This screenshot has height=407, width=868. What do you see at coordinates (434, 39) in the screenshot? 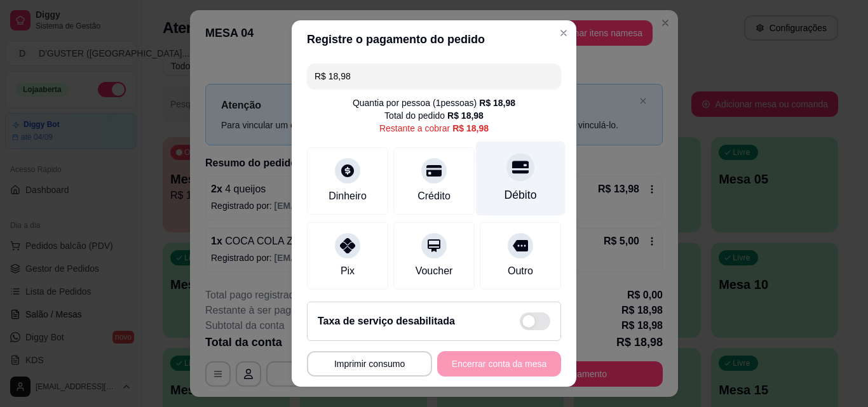
I see `header: Registre o pagamento do pedido` at bounding box center [434, 39].